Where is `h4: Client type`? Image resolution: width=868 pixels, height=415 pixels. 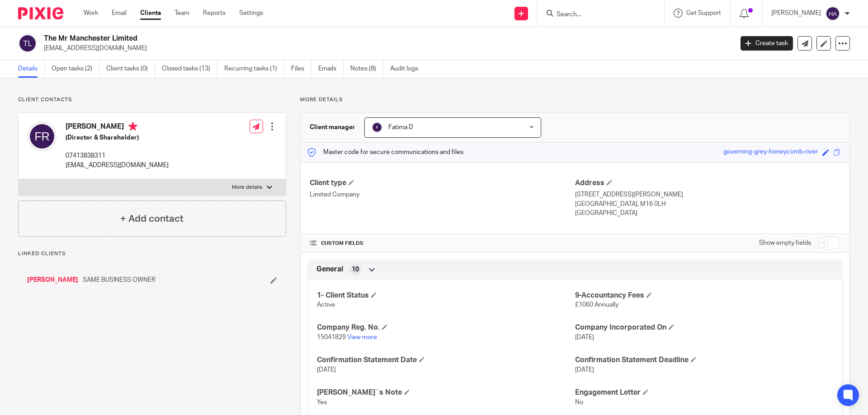
h4: Client type is located at coordinates (442, 183).